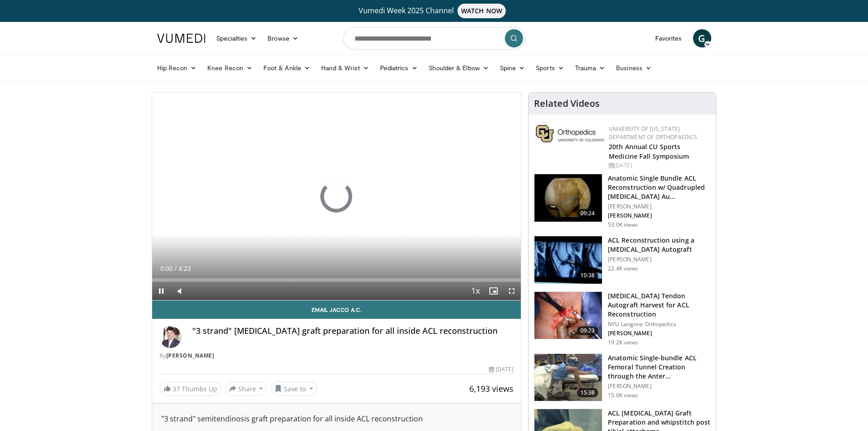  What do you see at coordinates (550, 68) in the screenshot?
I see `a: Sports` at bounding box center [550, 68].